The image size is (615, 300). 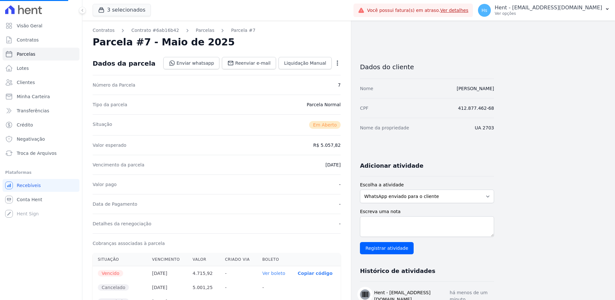 What do you see at coordinates (427, 185) in the screenshot?
I see `label: Escolha a atividade` at bounding box center [427, 185].